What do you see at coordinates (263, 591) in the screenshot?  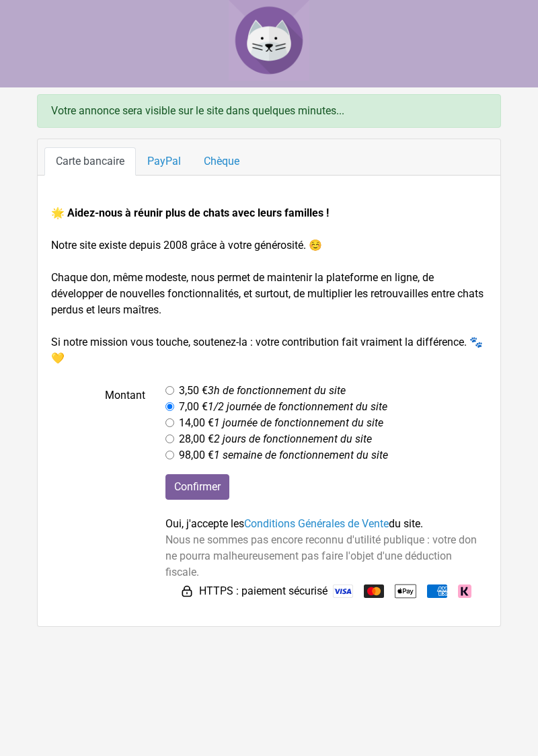 I see `span: HTTPS : paiement sécurisé` at bounding box center [263, 591].